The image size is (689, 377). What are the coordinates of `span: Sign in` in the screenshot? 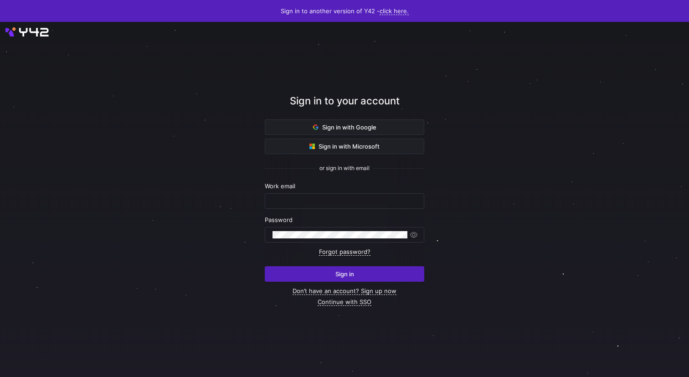 It's located at (345, 274).